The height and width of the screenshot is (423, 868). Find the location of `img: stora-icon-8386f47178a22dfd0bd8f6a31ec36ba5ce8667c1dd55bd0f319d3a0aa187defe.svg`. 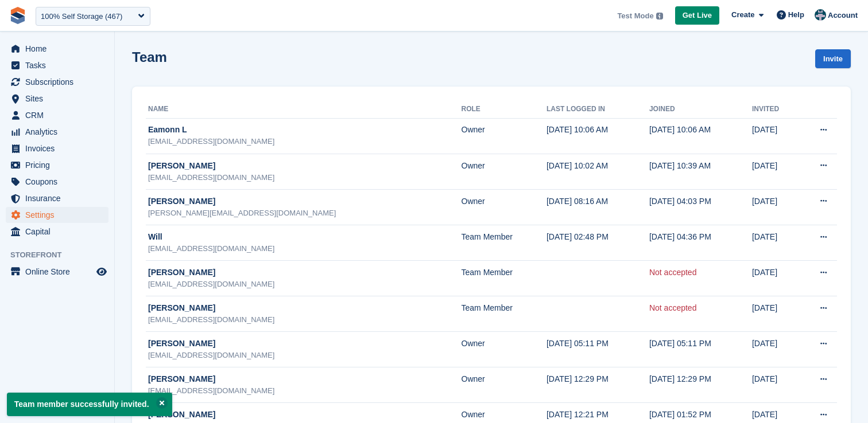

img: stora-icon-8386f47178a22dfd0bd8f6a31ec36ba5ce8667c1dd55bd0f319d3a0aa187defe.svg is located at coordinates (18, 15).